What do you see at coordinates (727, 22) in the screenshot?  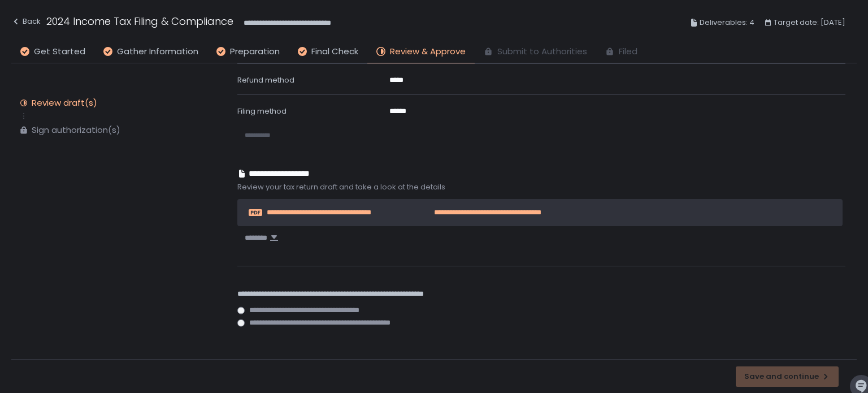 I see `span: Deliverables: 4` at bounding box center [727, 22].